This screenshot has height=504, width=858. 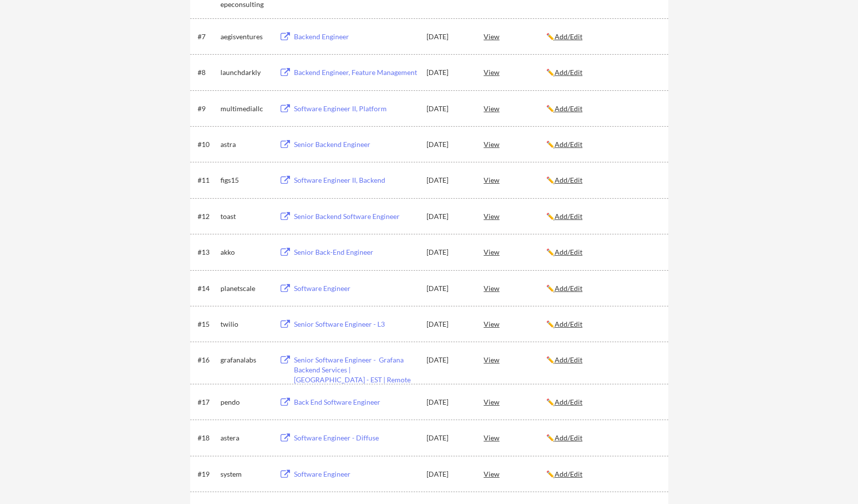 I want to click on div: launchdarkly, so click(x=245, y=73).